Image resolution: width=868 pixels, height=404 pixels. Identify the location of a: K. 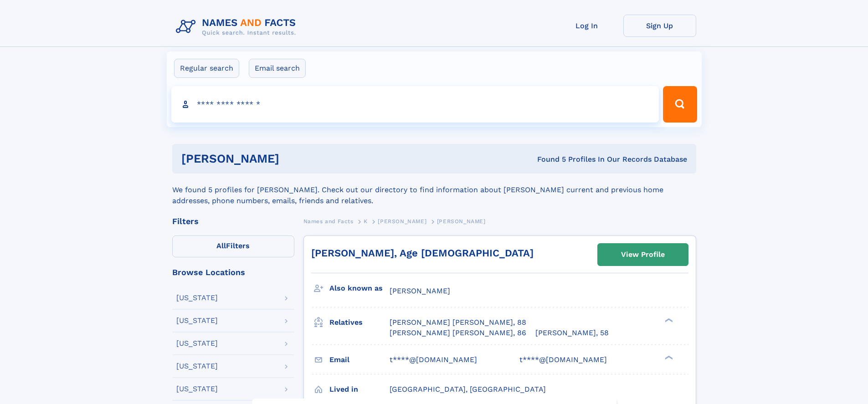
(366, 221).